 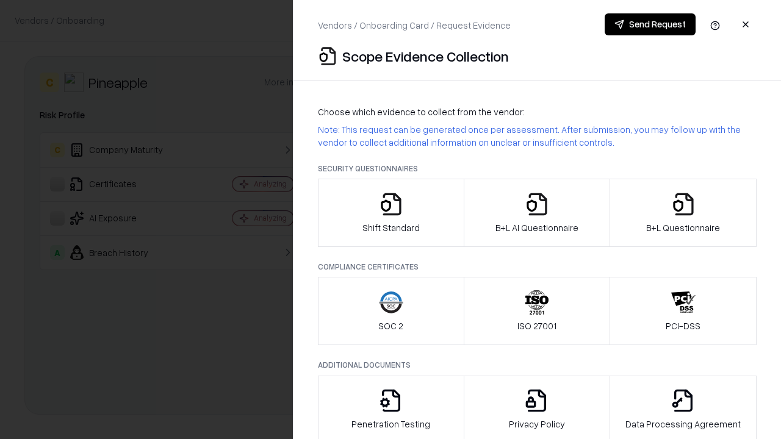 What do you see at coordinates (537, 267) in the screenshot?
I see `p: Compliance Certificates` at bounding box center [537, 267].